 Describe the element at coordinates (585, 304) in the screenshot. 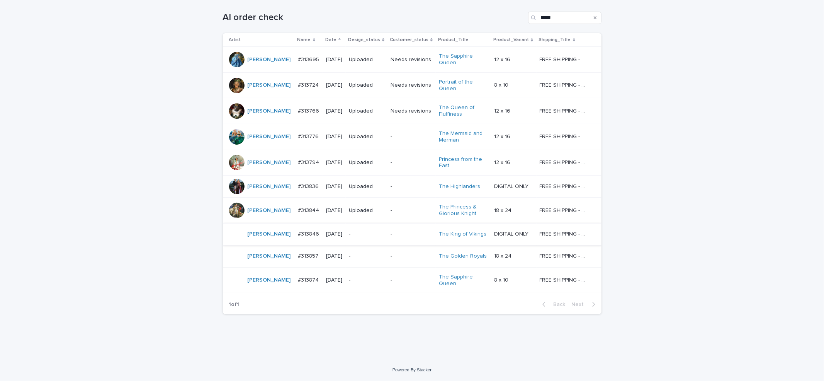

I see `button: Next` at that location.